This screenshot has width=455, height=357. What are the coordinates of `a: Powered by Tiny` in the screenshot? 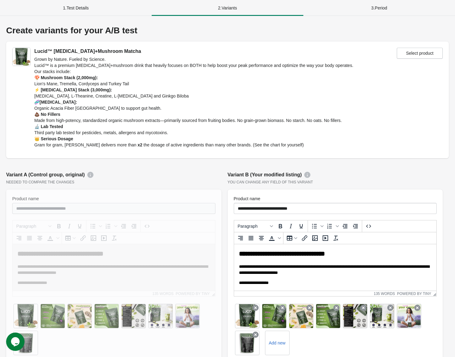 It's located at (414, 294).